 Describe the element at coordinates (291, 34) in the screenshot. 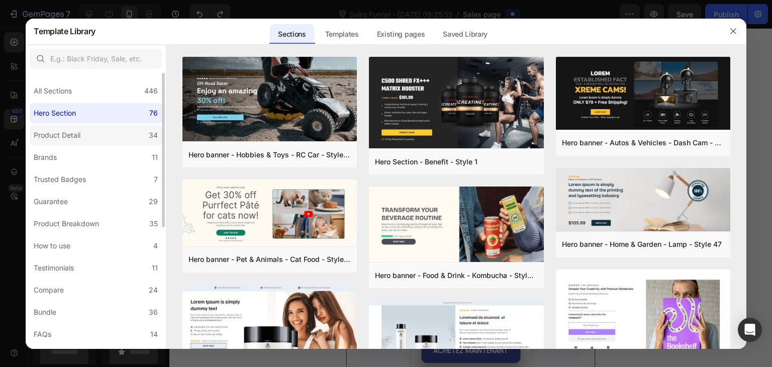

I see `div: Sections` at that location.